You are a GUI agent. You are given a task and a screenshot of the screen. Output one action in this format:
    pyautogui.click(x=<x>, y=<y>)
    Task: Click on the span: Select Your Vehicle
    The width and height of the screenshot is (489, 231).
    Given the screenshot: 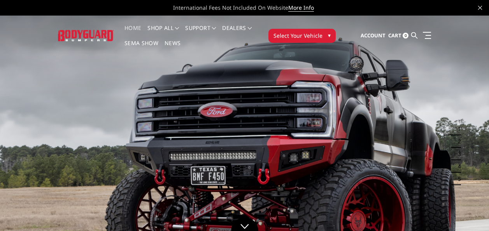 What is the action you would take?
    pyautogui.click(x=298, y=35)
    